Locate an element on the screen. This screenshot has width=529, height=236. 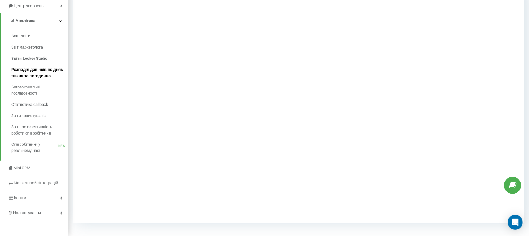
span: Налаштування is located at coordinates (27, 212).